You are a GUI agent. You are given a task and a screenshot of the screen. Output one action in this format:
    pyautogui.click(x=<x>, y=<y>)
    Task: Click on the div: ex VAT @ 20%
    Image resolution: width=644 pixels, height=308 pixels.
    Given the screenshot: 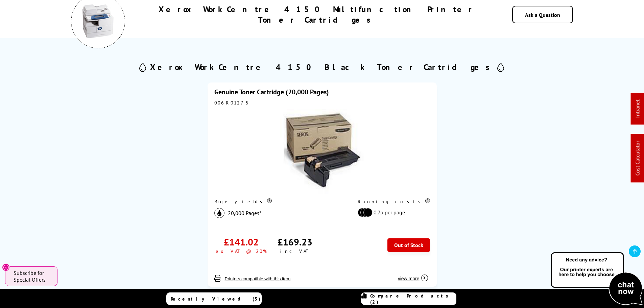 What is the action you would take?
    pyautogui.click(x=241, y=251)
    